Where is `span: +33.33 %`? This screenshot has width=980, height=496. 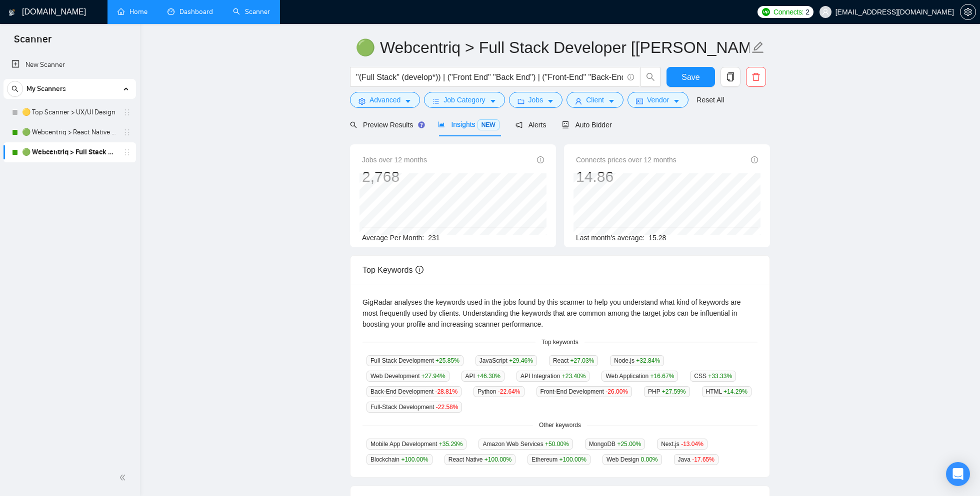 span: +33.33 % is located at coordinates (720, 376).